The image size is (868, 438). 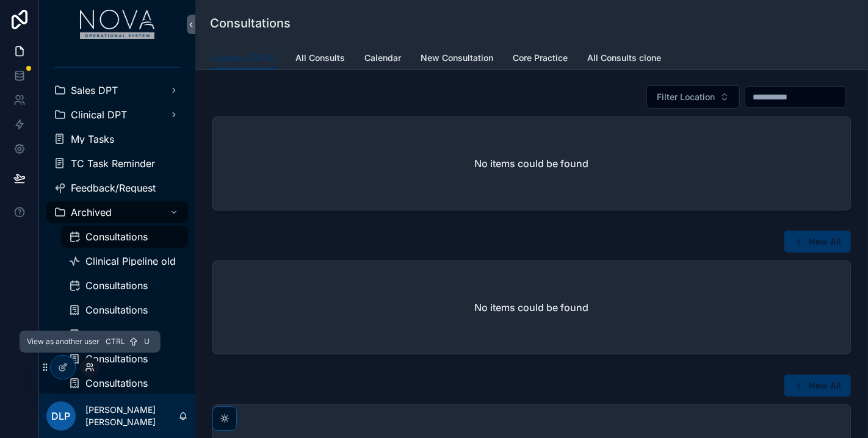 I want to click on span: Clinical DPT, so click(x=99, y=115).